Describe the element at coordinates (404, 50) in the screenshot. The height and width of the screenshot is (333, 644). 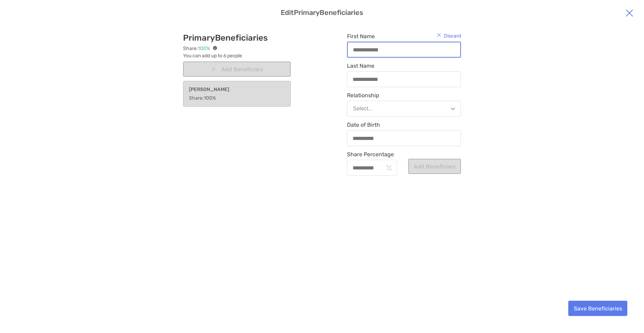
I see `input: First Name` at that location.